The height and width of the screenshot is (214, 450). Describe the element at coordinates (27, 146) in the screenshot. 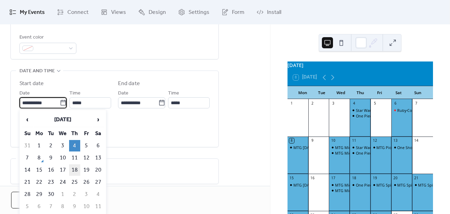

I see `td: 31` at that location.